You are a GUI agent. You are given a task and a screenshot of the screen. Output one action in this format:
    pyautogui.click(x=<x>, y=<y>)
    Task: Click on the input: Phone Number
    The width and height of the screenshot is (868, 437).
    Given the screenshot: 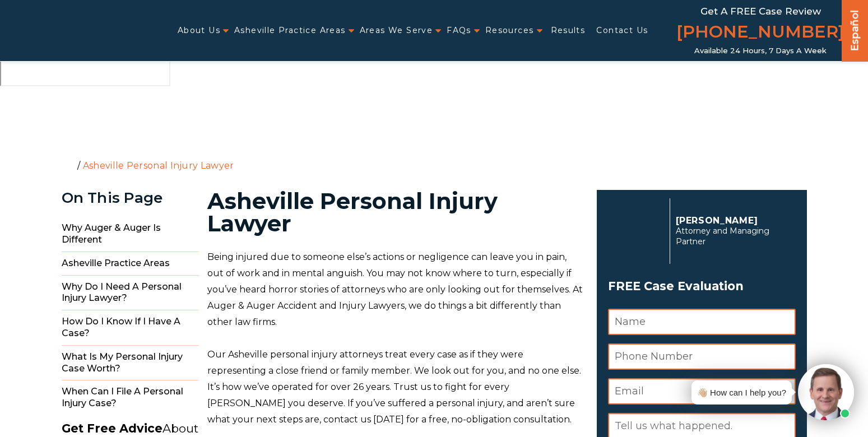 What is the action you would take?
    pyautogui.click(x=702, y=356)
    